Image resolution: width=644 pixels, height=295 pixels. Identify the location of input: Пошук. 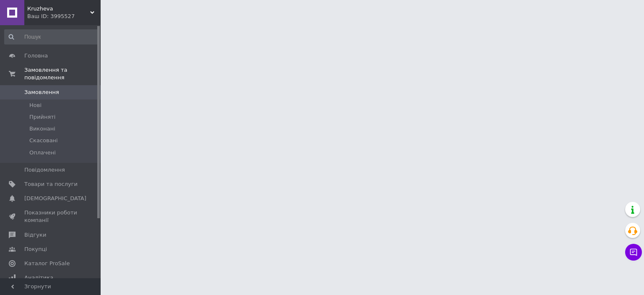
(52, 37).